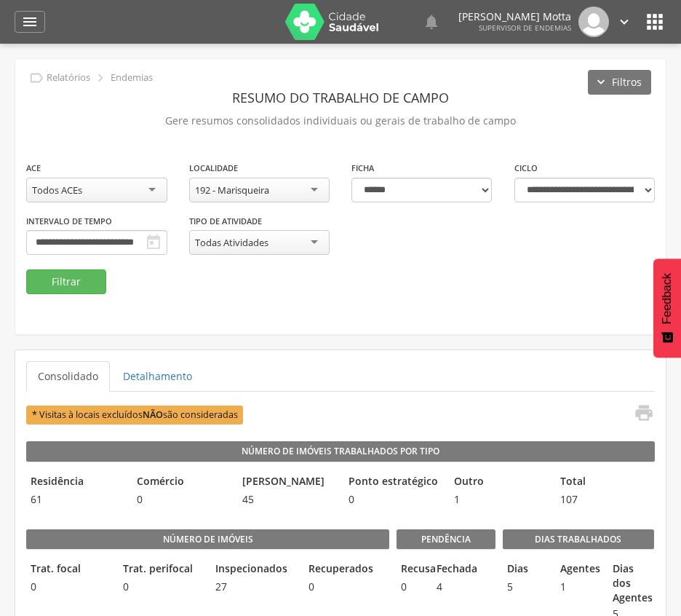 The image size is (681, 616). I want to click on div: Todos ACEs, so click(57, 189).